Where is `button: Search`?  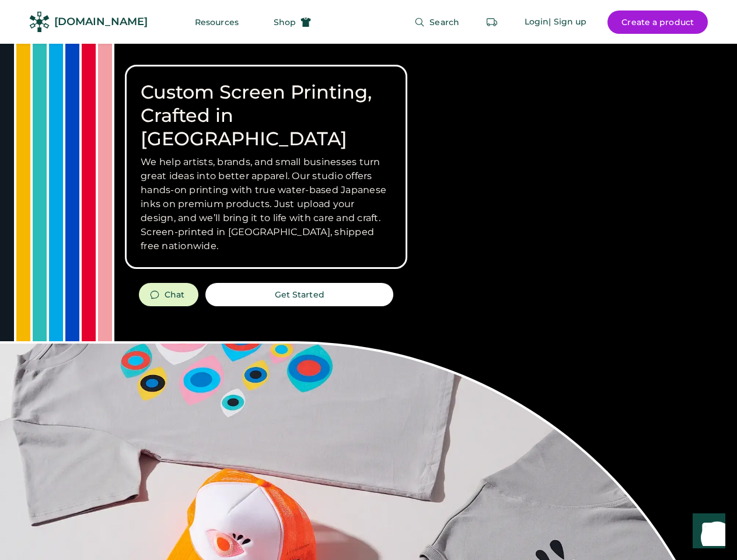 button: Search is located at coordinates (436, 22).